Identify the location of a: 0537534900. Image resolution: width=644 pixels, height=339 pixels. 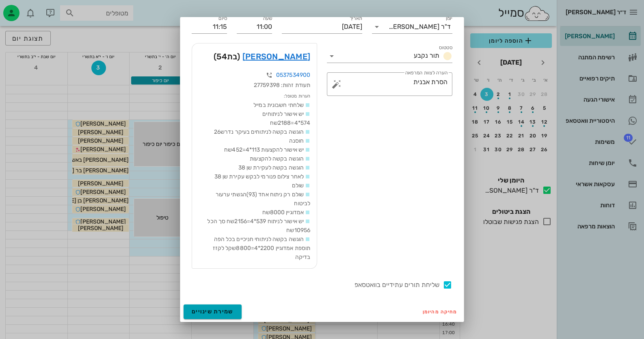
(293, 74).